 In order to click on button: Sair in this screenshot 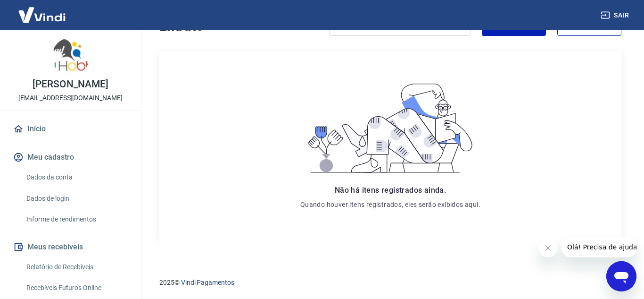, I will do `click(616, 15)`.